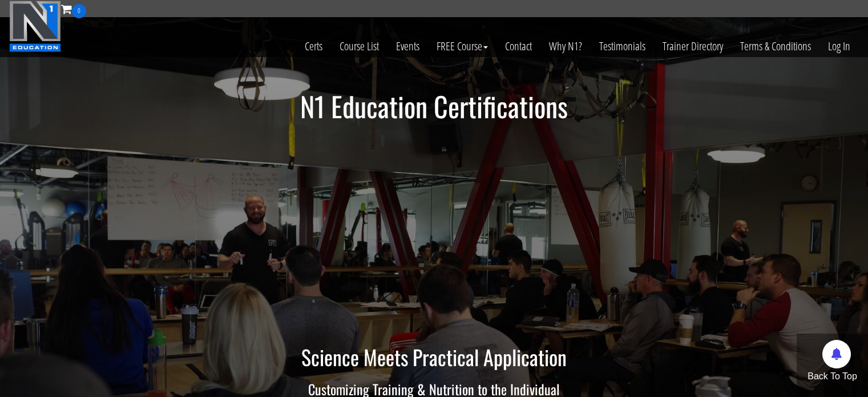 The height and width of the screenshot is (397, 868). I want to click on a: 0, so click(73, 8).